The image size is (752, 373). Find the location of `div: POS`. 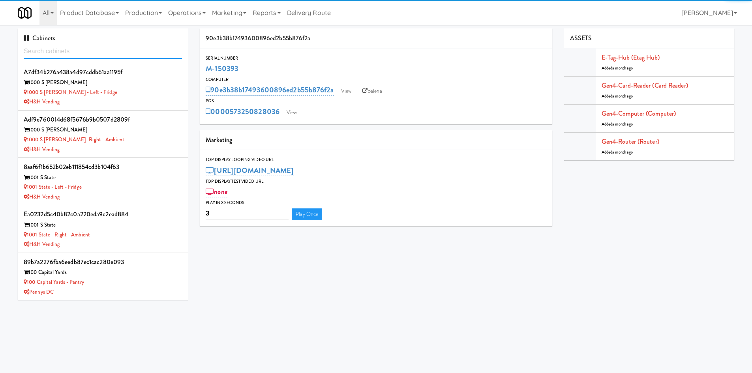

div: POS is located at coordinates (376, 101).